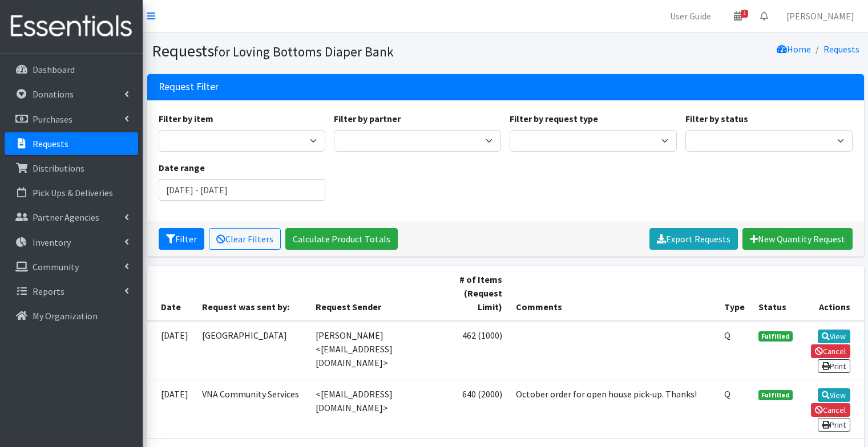 The width and height of the screenshot is (868, 447). Describe the element at coordinates (252, 409) in the screenshot. I see `td: VNA Community Services` at that location.